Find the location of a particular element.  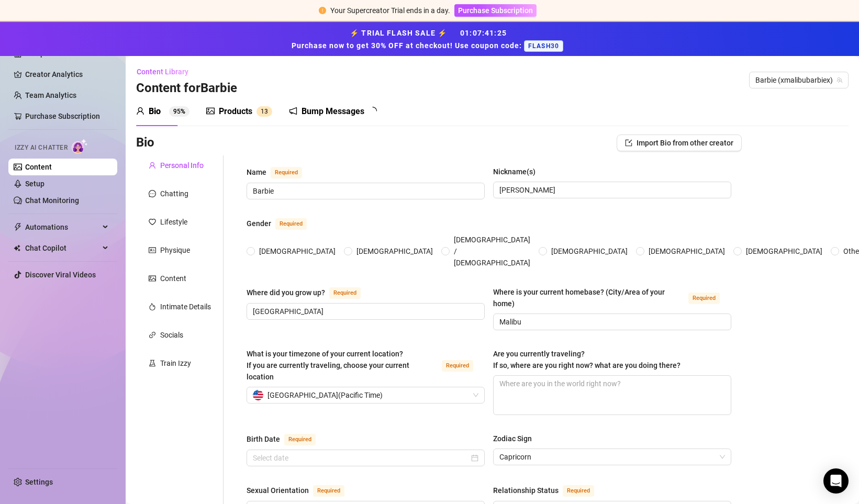

span: 1 is located at coordinates (262, 111).